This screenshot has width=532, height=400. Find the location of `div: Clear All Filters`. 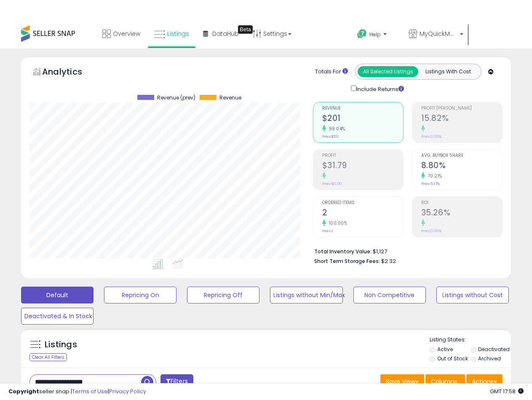

div: Clear All Filters is located at coordinates (48, 357).